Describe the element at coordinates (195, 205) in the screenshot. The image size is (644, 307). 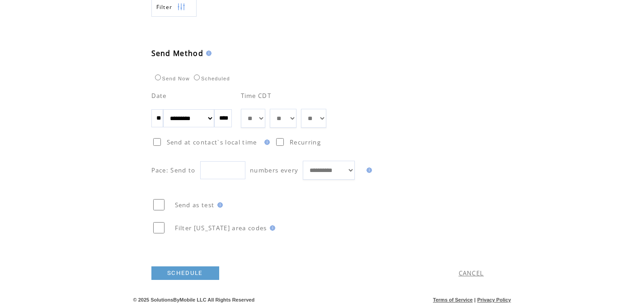
I see `span: Send as test` at that location.